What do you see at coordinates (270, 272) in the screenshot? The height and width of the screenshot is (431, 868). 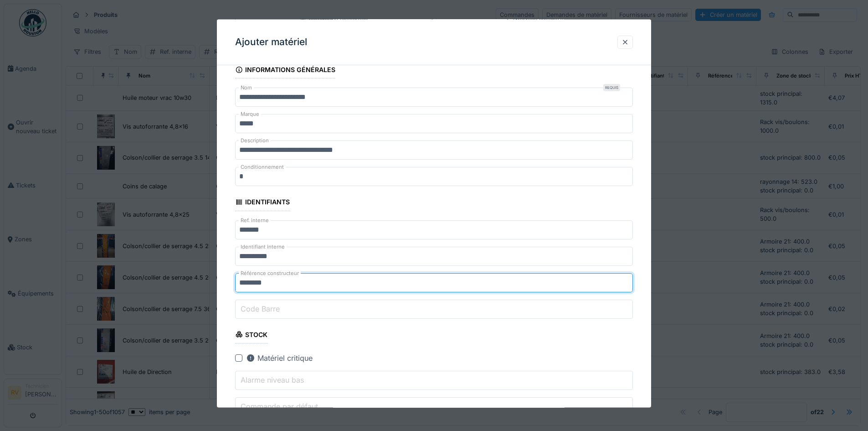 I see `label: Référence constructeur` at bounding box center [270, 272].